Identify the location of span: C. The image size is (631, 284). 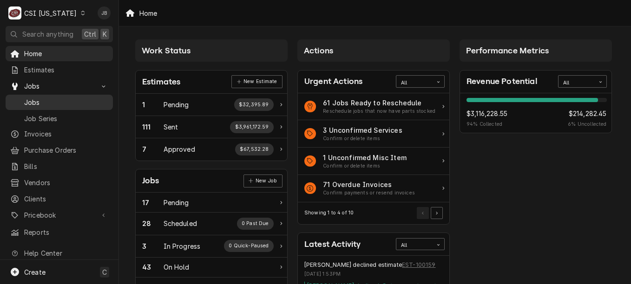
(105, 272).